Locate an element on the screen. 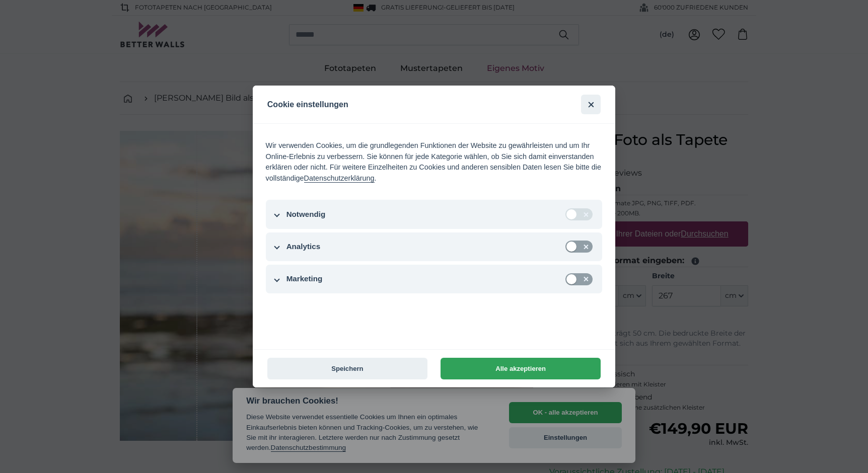 The width and height of the screenshot is (868, 473). h2: Cookie einstellungen is located at coordinates (401, 104).